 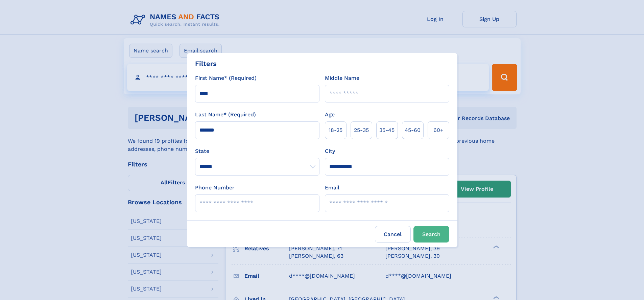 What do you see at coordinates (362, 130) in the screenshot?
I see `span: 25‑35` at bounding box center [362, 130].